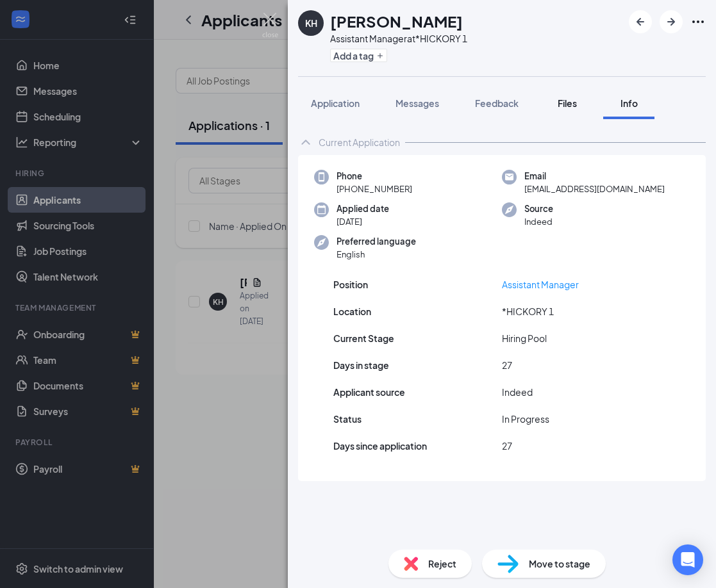  Describe the element at coordinates (594, 176) in the screenshot. I see `span: Email` at that location.